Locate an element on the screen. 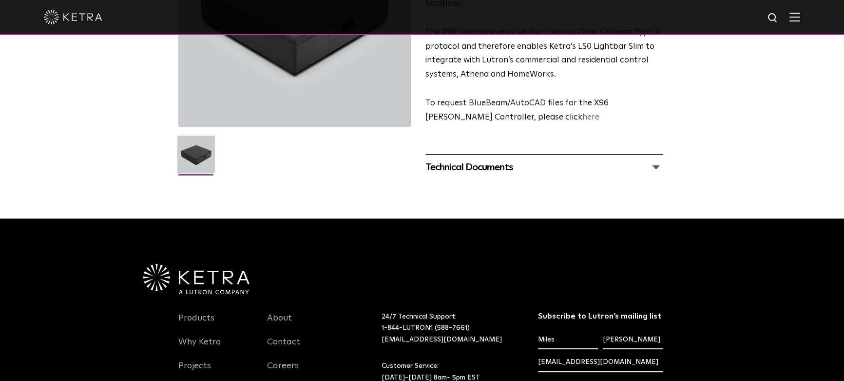 This screenshot has height=381, width=844. input: Email is located at coordinates (601, 362).